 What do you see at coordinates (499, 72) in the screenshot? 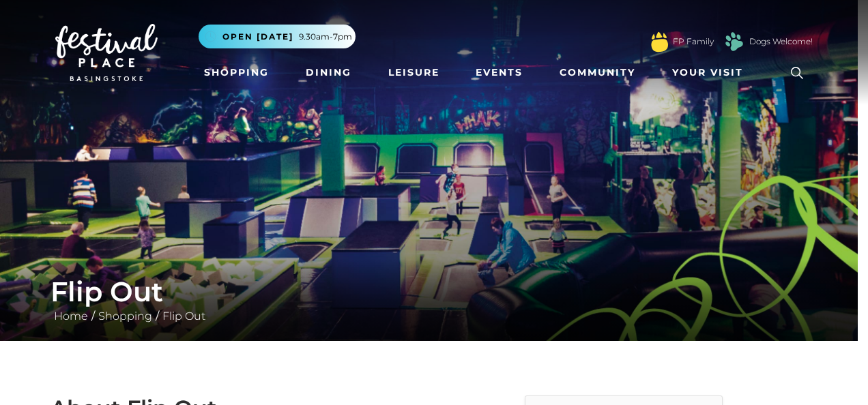
I see `a: Events` at bounding box center [499, 72].